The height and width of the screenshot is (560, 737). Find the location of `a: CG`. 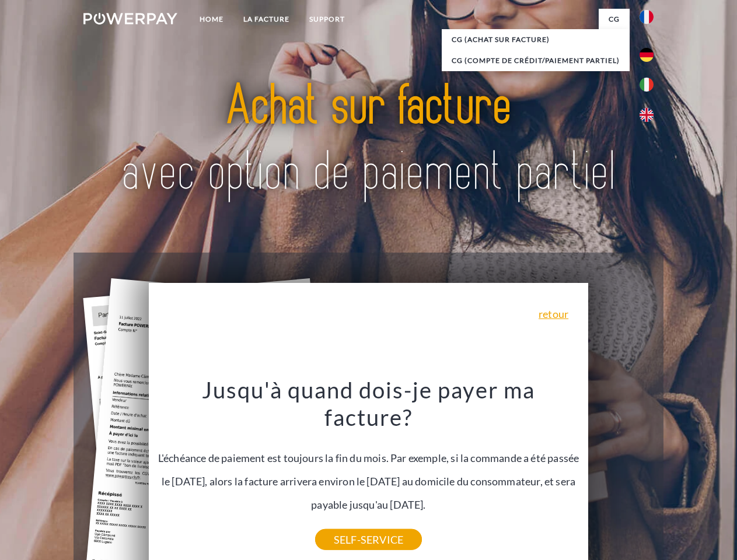

a: CG is located at coordinates (614, 19).